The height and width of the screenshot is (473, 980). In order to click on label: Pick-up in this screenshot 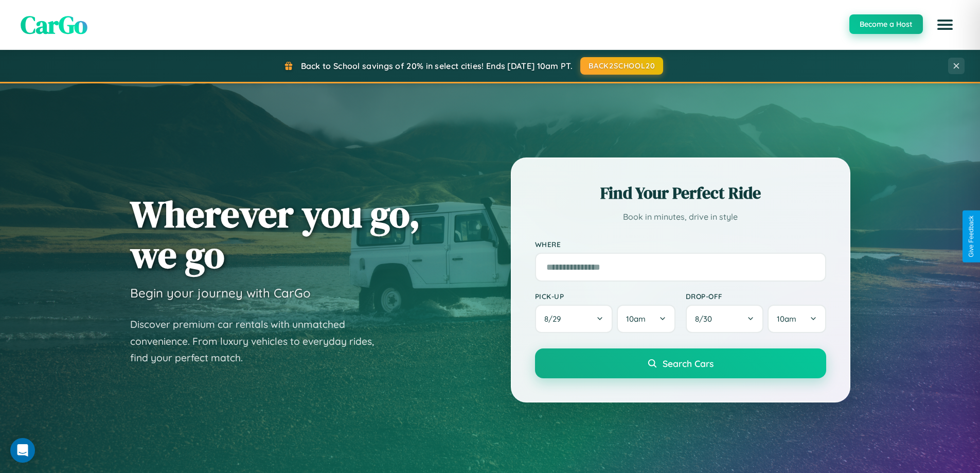, I will do `click(605, 296)`.